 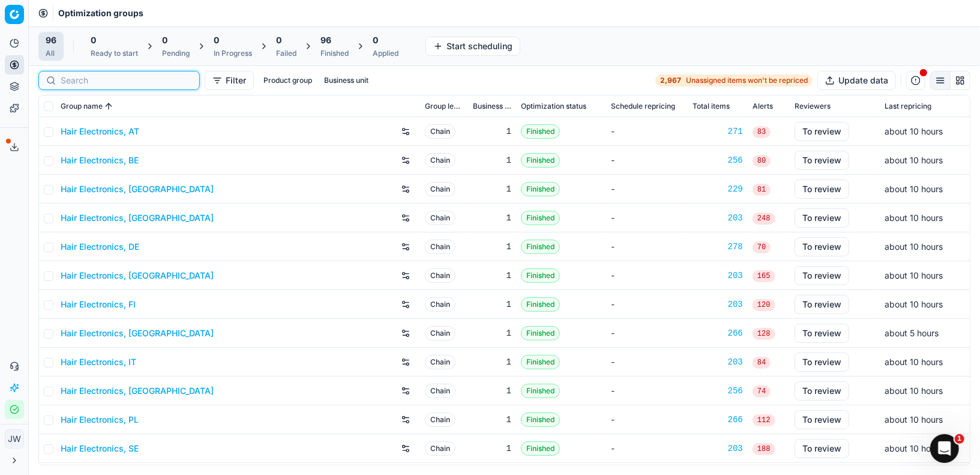 What do you see at coordinates (229, 81) in the screenshot?
I see `button: Filter` at bounding box center [229, 81].